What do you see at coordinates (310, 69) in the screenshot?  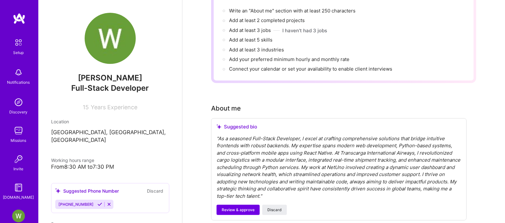 I see `span: Connect your calendar or set your availability to enable client interviews` at bounding box center [310, 69].